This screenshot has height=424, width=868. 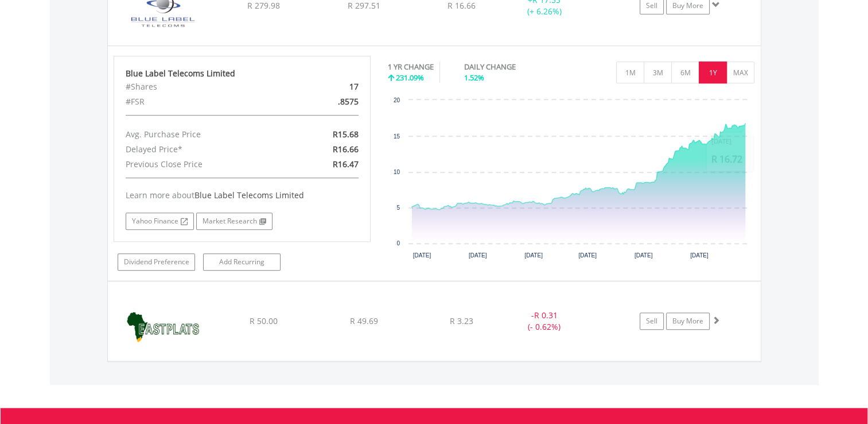 What do you see at coordinates (201, 134) in the screenshot?
I see `div: Avg. Purchase Price` at bounding box center [201, 134].